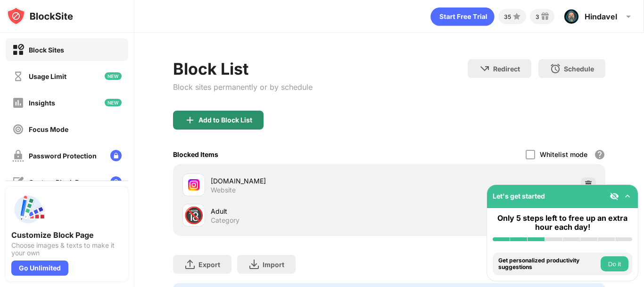  What do you see at coordinates (223, 190) in the screenshot?
I see `div: Website` at bounding box center [223, 190].